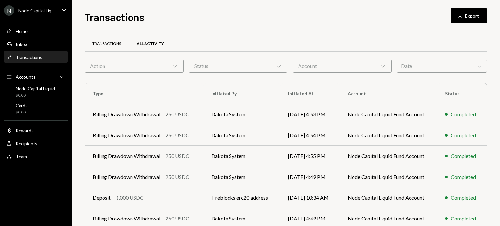 This screenshot has width=500, height=226. What do you see at coordinates (22, 106) in the screenshot?
I see `div: Cards` at bounding box center [22, 106].